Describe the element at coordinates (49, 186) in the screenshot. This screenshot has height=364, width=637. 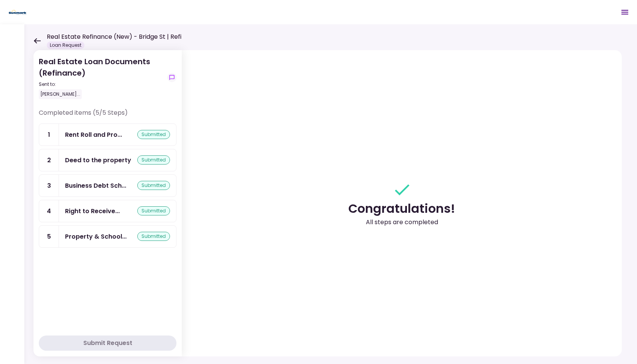
I see `div: 3` at that location.